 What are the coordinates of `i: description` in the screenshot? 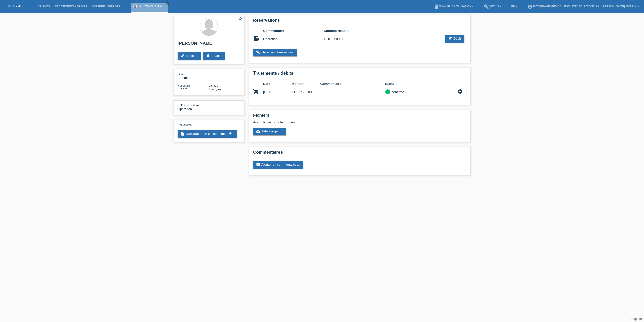 It's located at (183, 134).